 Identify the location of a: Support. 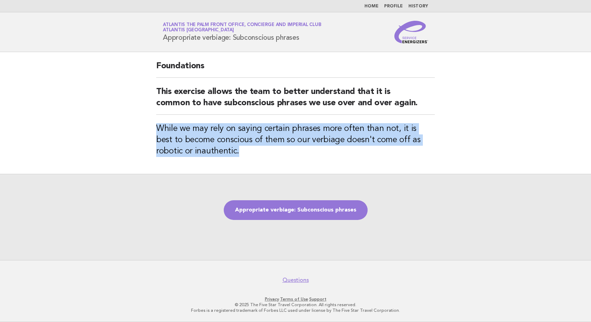
(318, 299).